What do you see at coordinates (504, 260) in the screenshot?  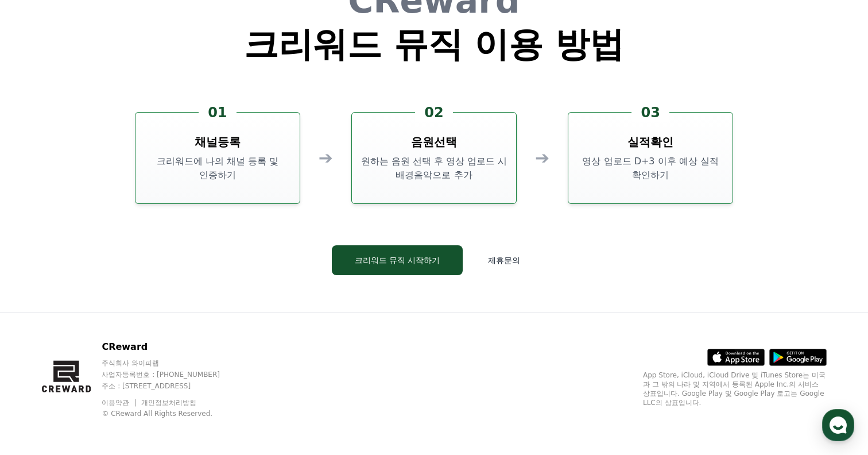 I see `button: 제휴문의` at bounding box center [504, 260].